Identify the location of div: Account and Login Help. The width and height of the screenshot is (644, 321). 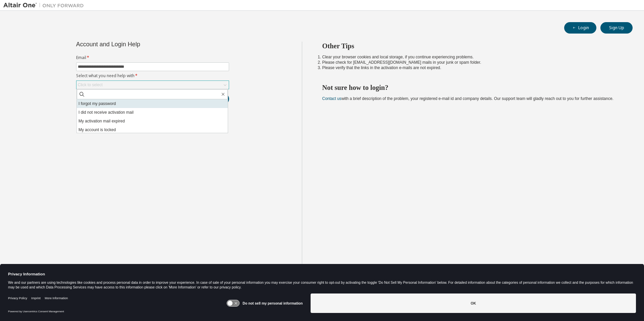
(137, 44).